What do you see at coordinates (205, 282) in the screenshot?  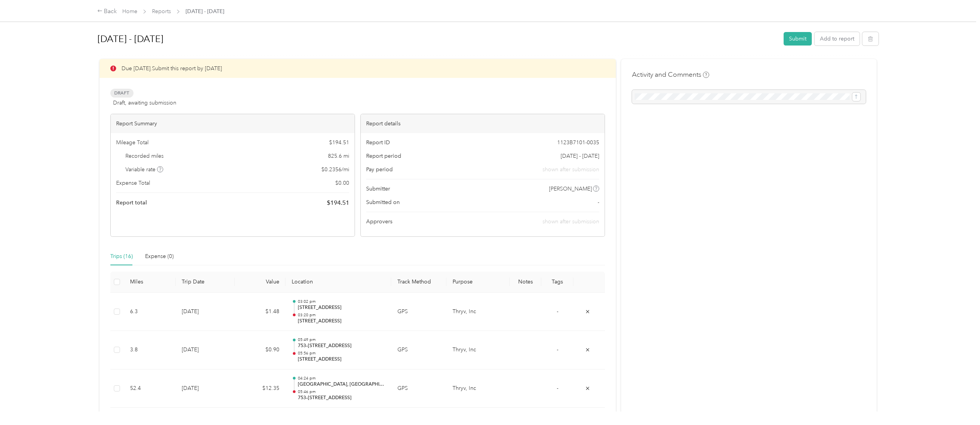 I see `th: Trip Date` at bounding box center [205, 282].